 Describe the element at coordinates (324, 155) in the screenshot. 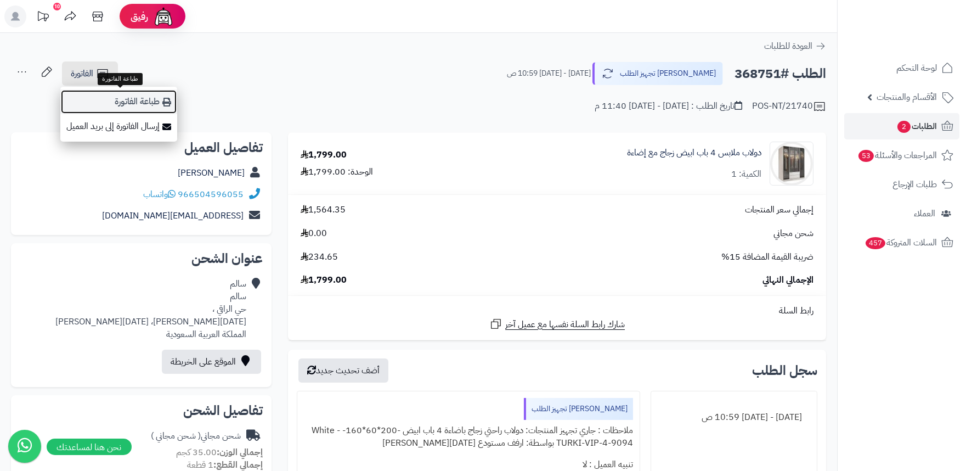

I see `div: 1,799.00` at that location.